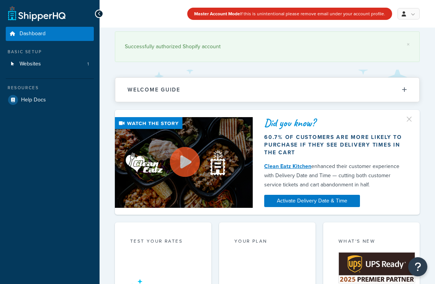 The height and width of the screenshot is (284, 435). What do you see at coordinates (337, 145) in the screenshot?
I see `div: 60.7% of customers are more likely to purchase if they see delivery times in the cart` at bounding box center [337, 145].